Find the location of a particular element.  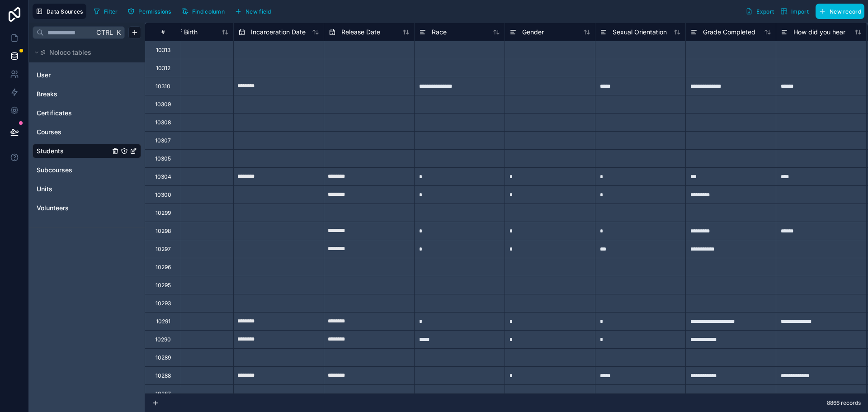

span: Race is located at coordinates (439, 32).